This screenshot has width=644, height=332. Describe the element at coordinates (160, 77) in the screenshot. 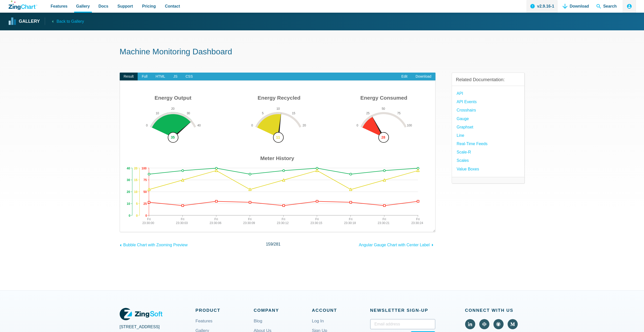

I see `span: HTML` at that location.